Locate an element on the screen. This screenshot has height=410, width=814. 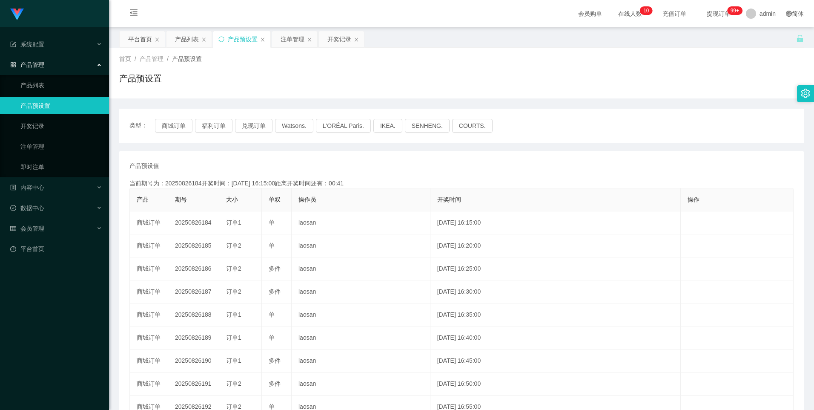
a: 产品预设置 is located at coordinates (61, 106).